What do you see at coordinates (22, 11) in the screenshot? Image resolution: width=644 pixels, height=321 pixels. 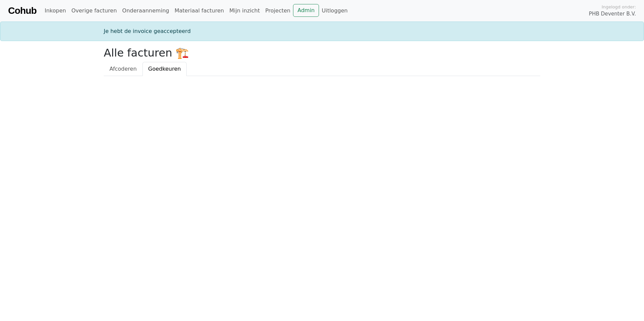 I see `a: Cohub` at bounding box center [22, 11].